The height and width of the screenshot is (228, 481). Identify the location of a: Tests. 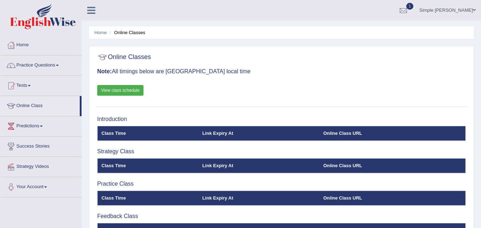
(41, 85).